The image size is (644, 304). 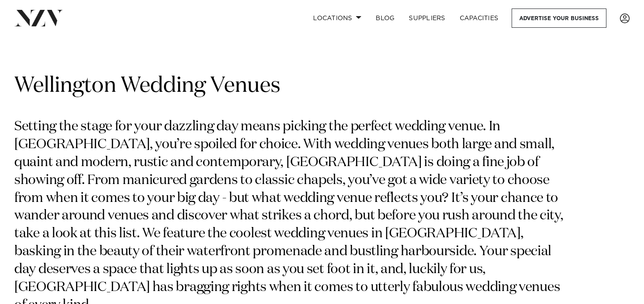 I want to click on a: BLOG, so click(x=385, y=18).